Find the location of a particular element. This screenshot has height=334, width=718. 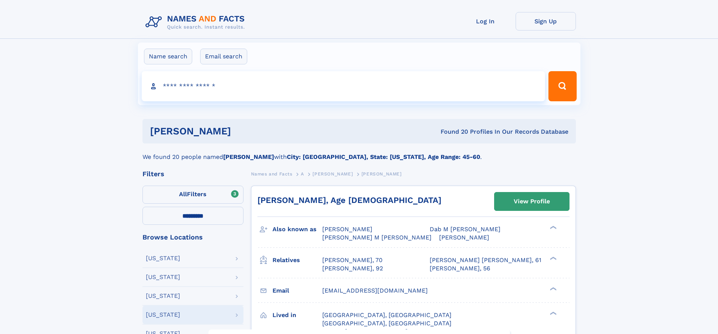

h3: Also known as is located at coordinates (297, 230).